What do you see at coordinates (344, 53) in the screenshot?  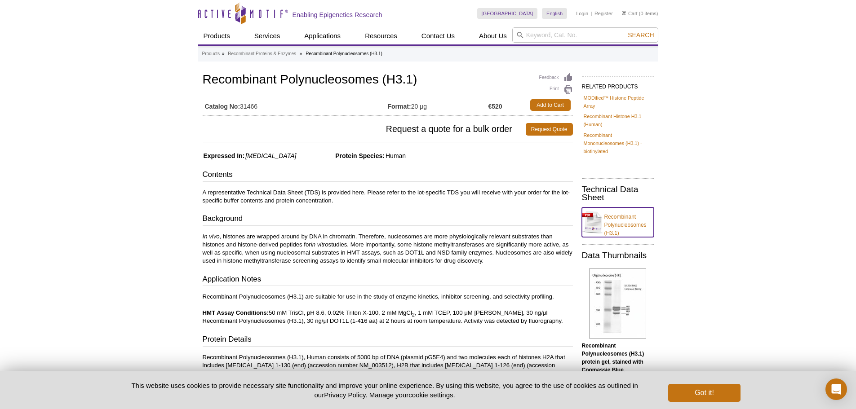 I see `li: Recombinant Polynucleosomes (H3.1)` at bounding box center [344, 53].